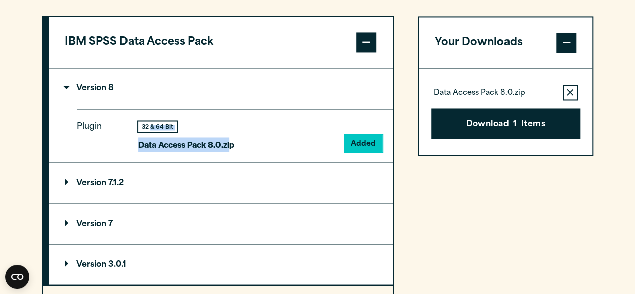 The image size is (635, 294). What do you see at coordinates (220, 264) in the screenshot?
I see `summary: Version 3.0.1` at bounding box center [220, 264].